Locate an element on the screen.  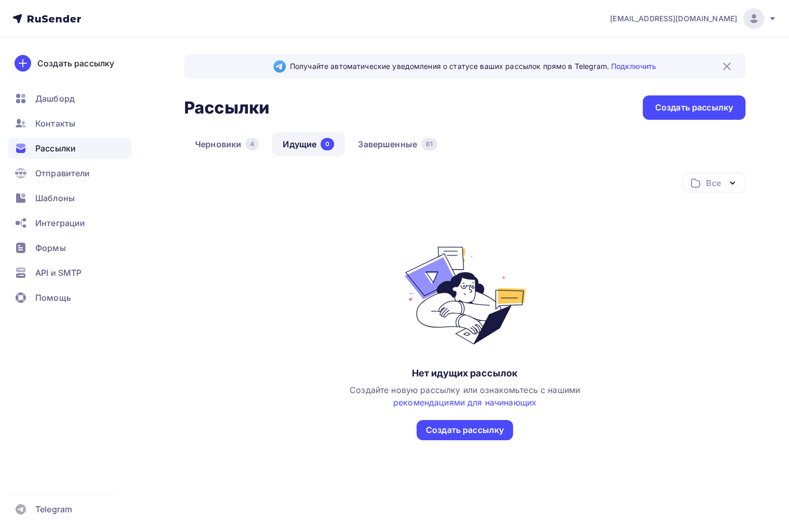
a: Идущие0 is located at coordinates (308, 144).